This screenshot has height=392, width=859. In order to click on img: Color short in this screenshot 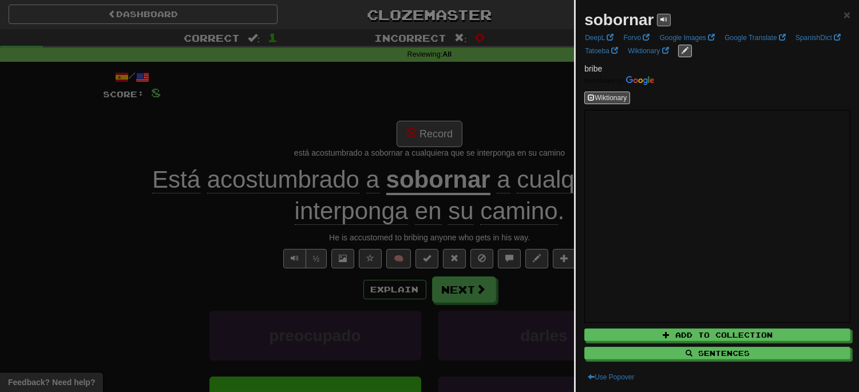, I will do `click(619, 81)`.